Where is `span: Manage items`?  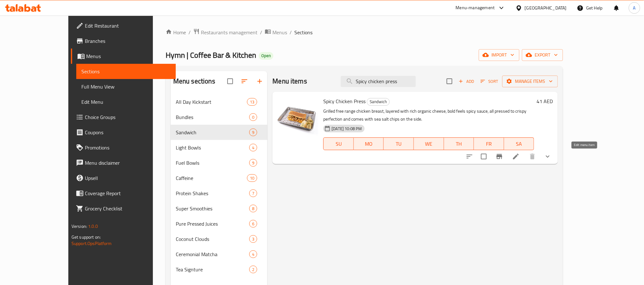
span: Manage items is located at coordinates (530, 81).